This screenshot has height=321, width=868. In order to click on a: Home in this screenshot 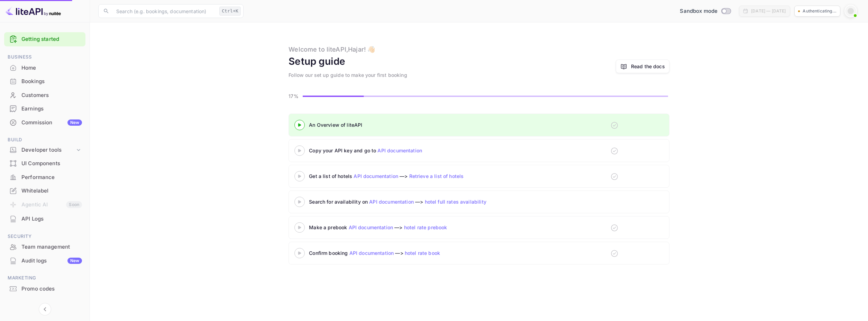, I will do `click(45, 67)`.